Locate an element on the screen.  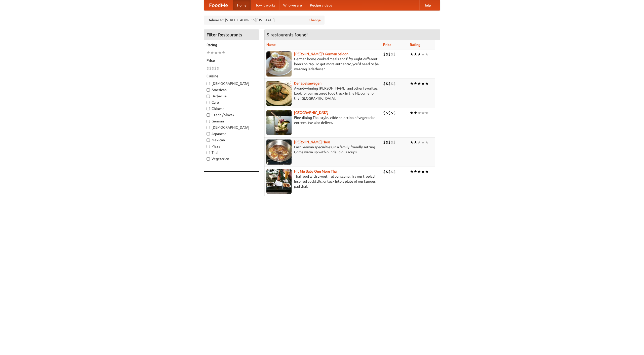
input: Thai is located at coordinates (208, 153).